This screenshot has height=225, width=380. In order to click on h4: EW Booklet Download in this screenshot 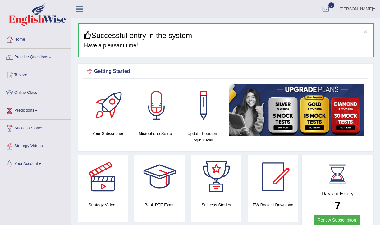, I will do `click(273, 204)`.